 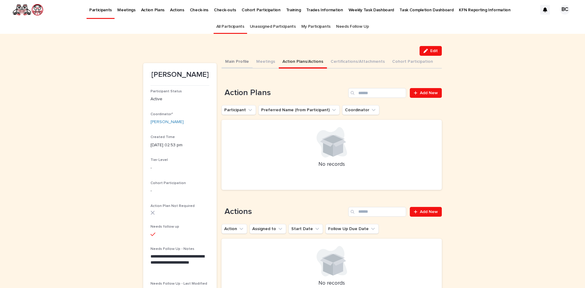 What do you see at coordinates (172, 206) in the screenshot?
I see `span: Action Plan Not Required` at bounding box center [172, 206].